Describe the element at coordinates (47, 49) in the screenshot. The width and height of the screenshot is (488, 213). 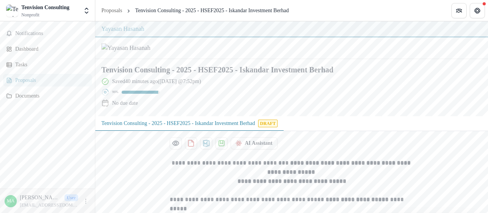
I see `a: Dashboard` at that location.